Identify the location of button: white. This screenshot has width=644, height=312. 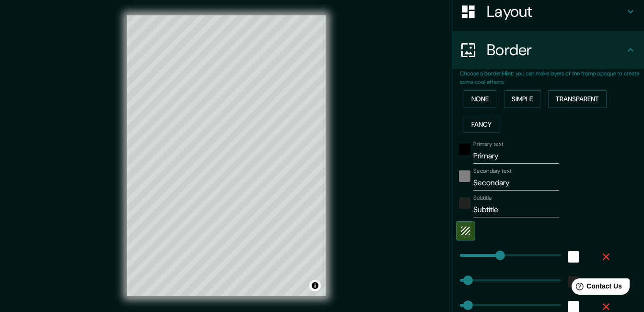
(574, 257).